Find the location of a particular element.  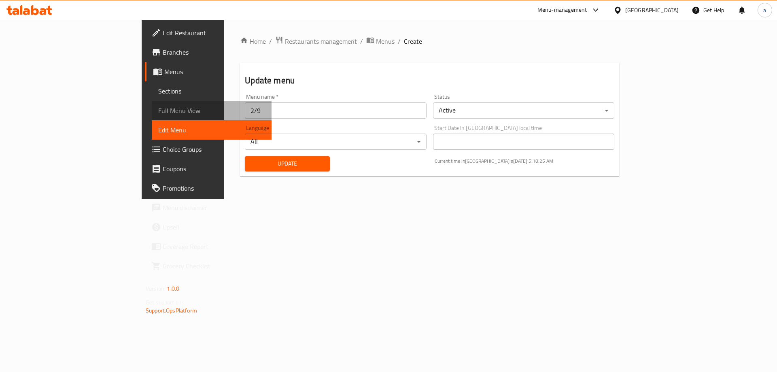

a: Coupons is located at coordinates (208, 169).